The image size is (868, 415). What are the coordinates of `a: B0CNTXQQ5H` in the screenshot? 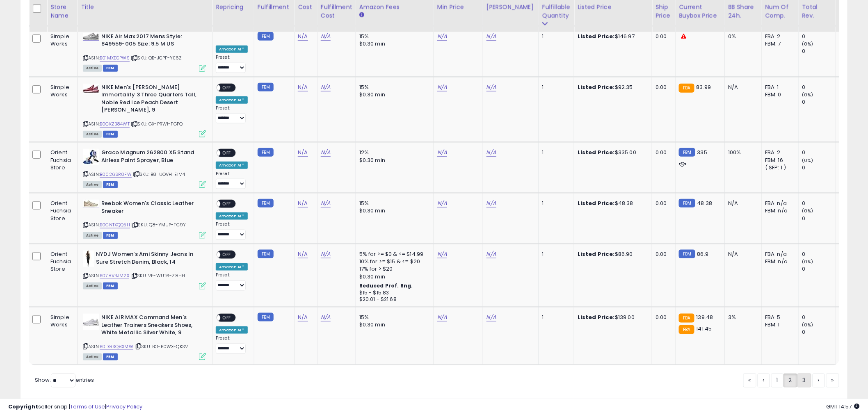 It's located at (115, 225).